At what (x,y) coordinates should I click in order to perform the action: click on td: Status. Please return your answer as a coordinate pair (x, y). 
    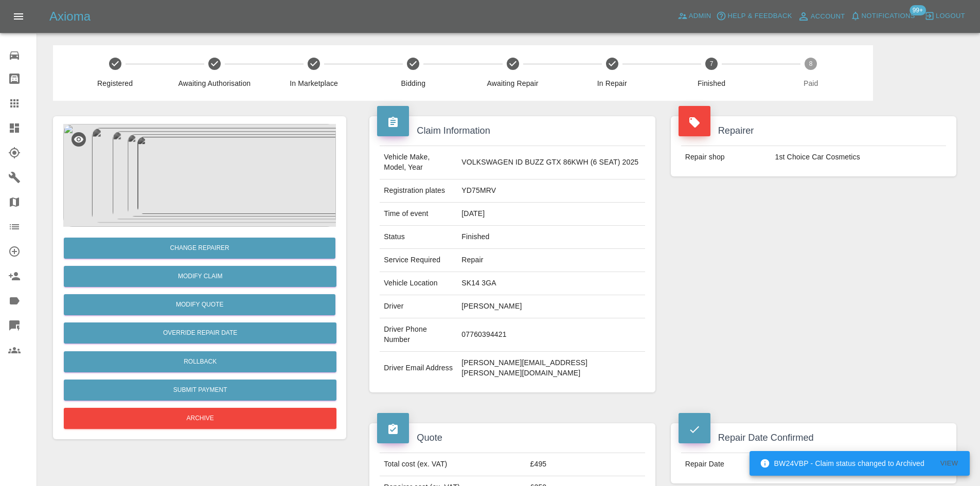
    Looking at the image, I should click on (419, 237).